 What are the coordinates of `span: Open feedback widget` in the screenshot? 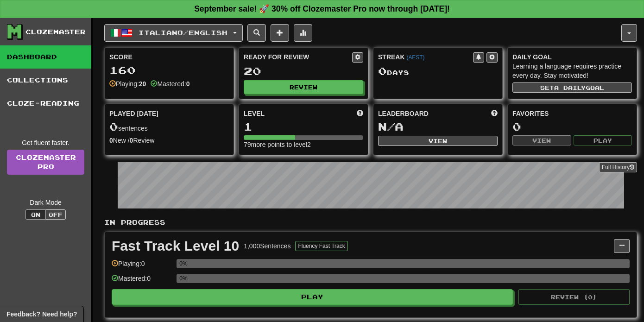 It's located at (42, 314).